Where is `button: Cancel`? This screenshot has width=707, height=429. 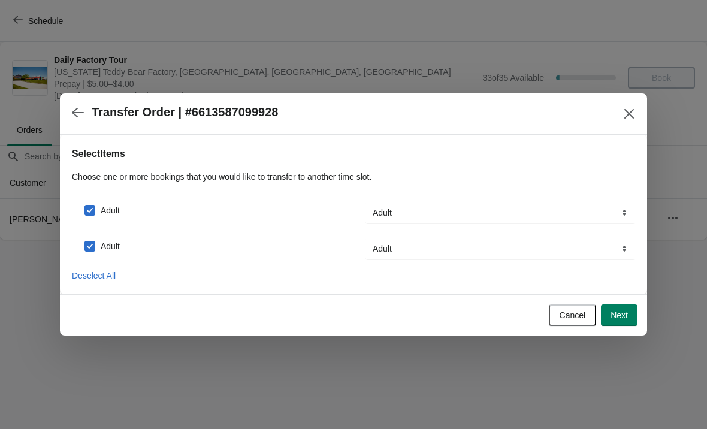 button: Cancel is located at coordinates (573, 315).